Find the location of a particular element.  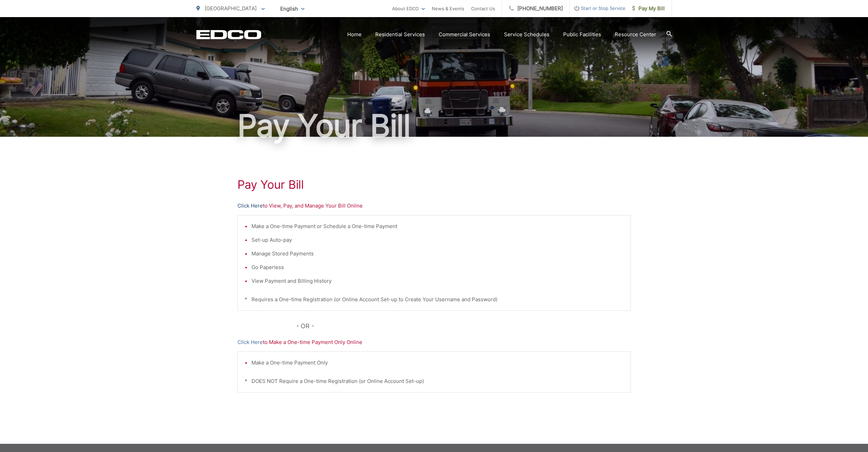

p: to Make a One-time Payment Only Online is located at coordinates (434, 343).